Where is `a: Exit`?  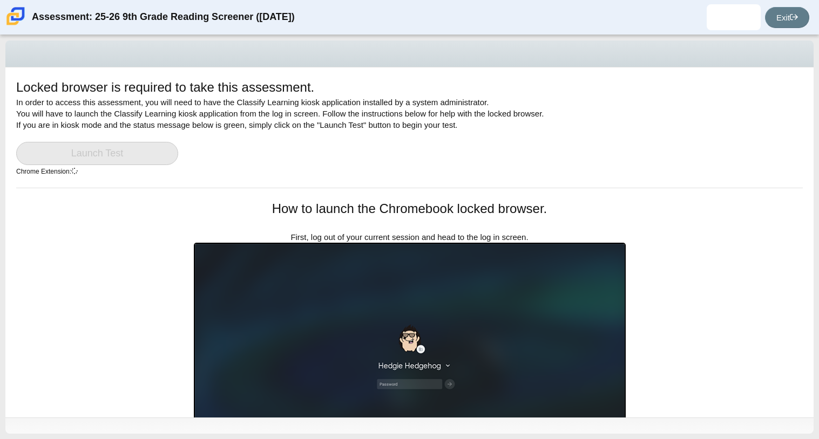
a: Exit is located at coordinates (787, 17).